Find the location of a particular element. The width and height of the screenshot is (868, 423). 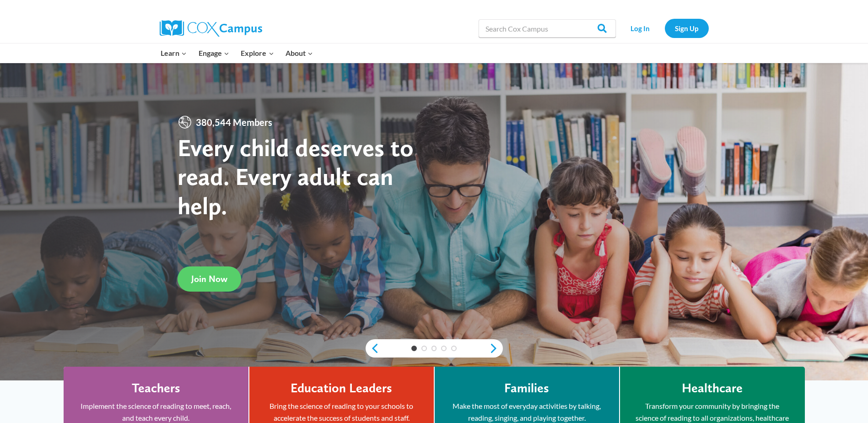

a: 4 is located at coordinates (443, 348).